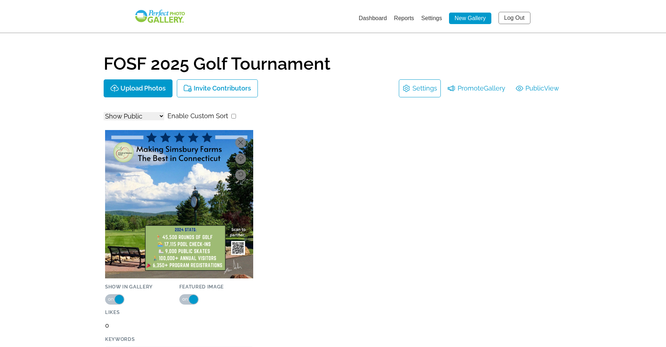  What do you see at coordinates (552, 88) in the screenshot?
I see `span: View` at bounding box center [552, 88].